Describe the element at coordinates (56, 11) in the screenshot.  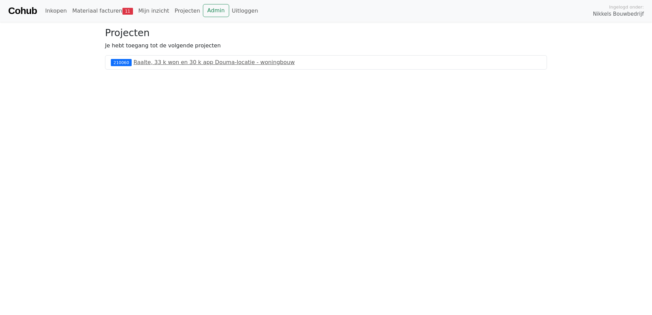
I see `a: Inkopen` at that location.